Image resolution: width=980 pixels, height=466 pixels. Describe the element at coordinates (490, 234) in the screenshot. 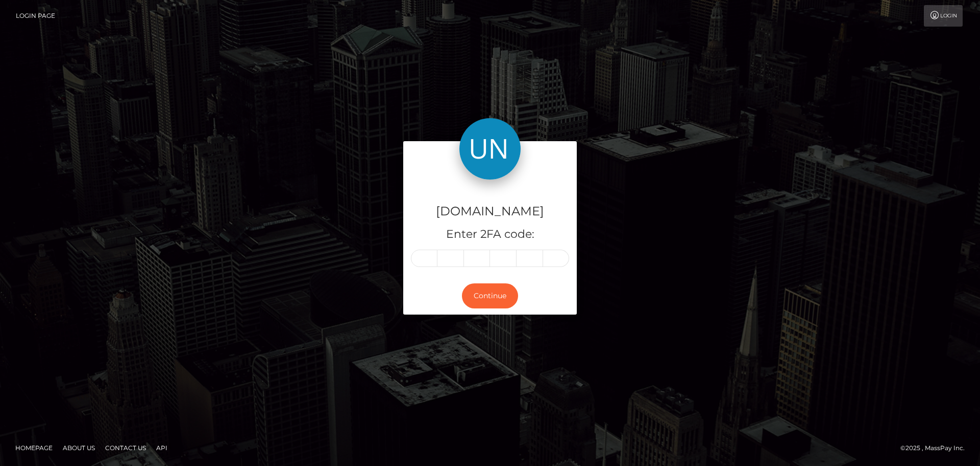

I see `h5: Enter 2FA code:` at that location.